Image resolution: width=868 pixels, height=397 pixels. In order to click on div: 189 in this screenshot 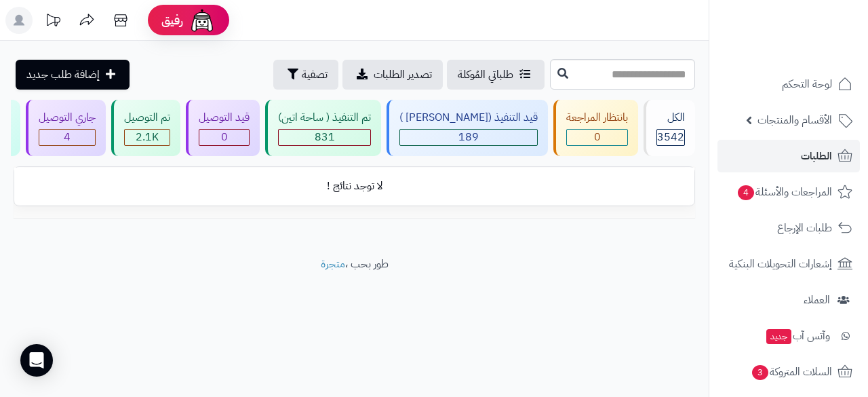, I will do `click(469, 137)`.